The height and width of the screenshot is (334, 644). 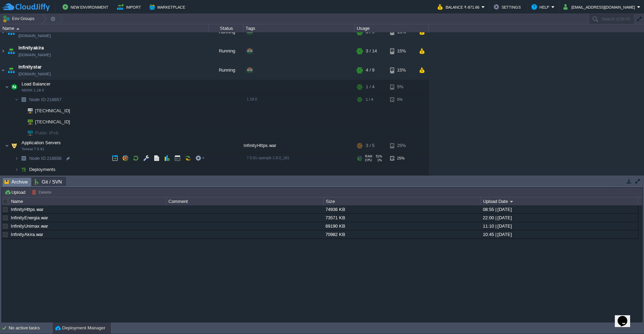 I want to click on span: Git / SVN, so click(x=48, y=182).